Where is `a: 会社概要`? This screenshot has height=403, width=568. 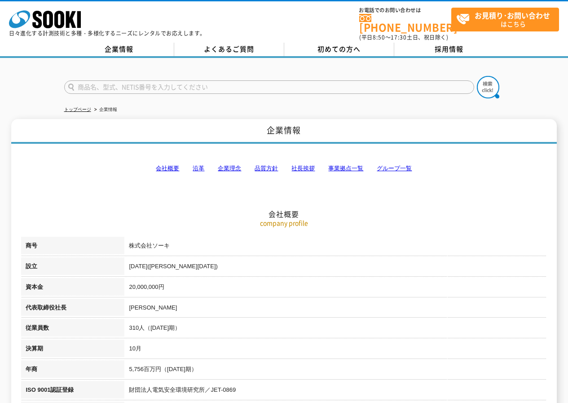 a: 会社概要 is located at coordinates (167, 168).